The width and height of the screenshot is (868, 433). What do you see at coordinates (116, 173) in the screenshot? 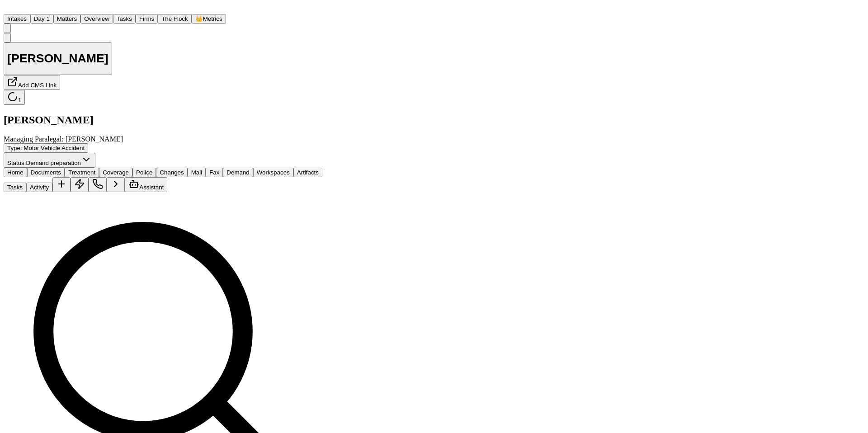
I see `span: Coverage` at bounding box center [116, 173].